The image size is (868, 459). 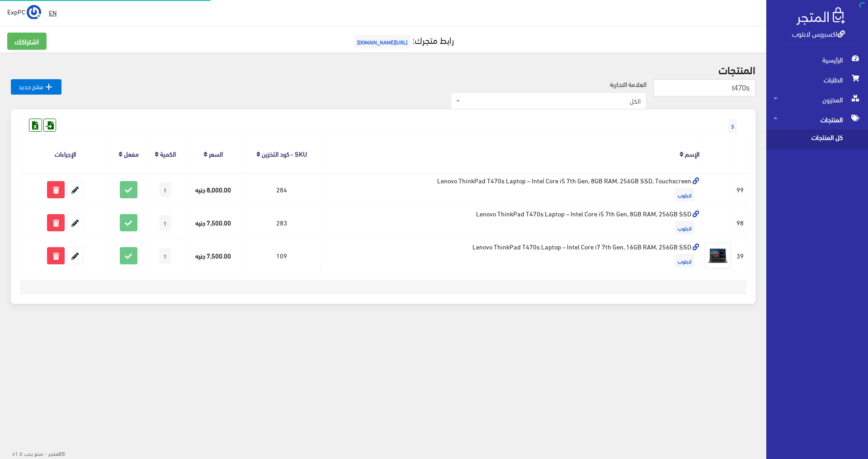 What do you see at coordinates (817, 79) in the screenshot?
I see `a: الطلبات` at bounding box center [817, 79].